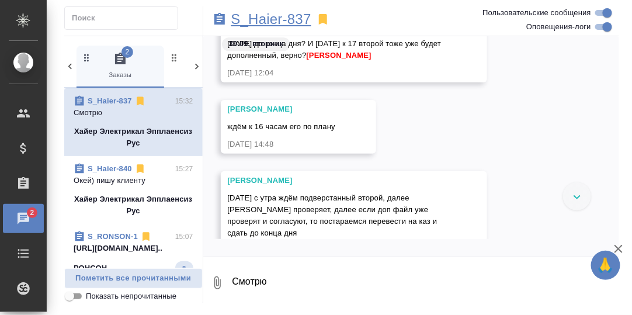 The width and height of the screenshot is (632, 315). I want to click on p: Окей) пишу клиенту, so click(133, 181).